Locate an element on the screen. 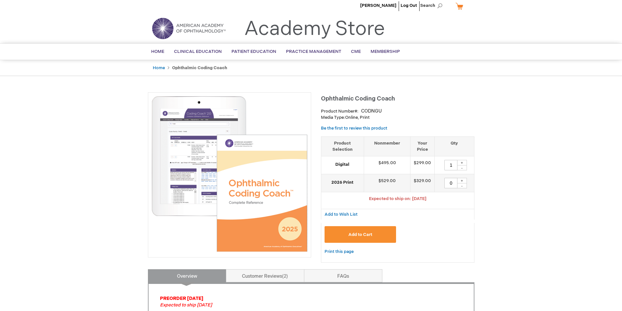  span: Patient Education is located at coordinates (254, 52).